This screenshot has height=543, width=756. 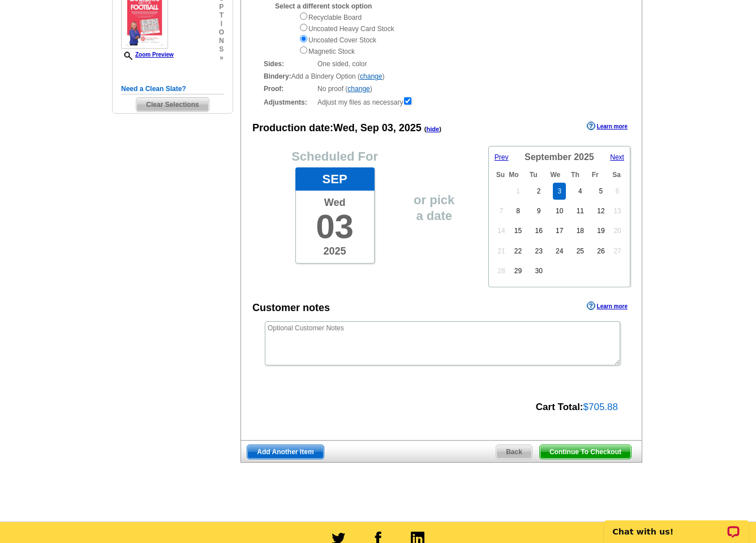 What do you see at coordinates (600, 230) in the screenshot?
I see `a: 19` at bounding box center [600, 230].